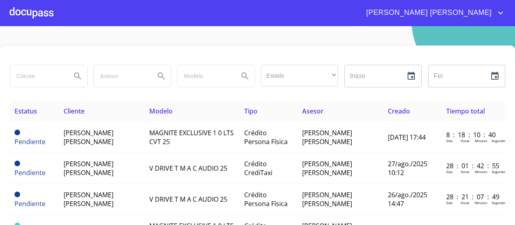  Describe the element at coordinates (408, 168) in the screenshot. I see `span: 27/ago./2025 10:12` at that location.